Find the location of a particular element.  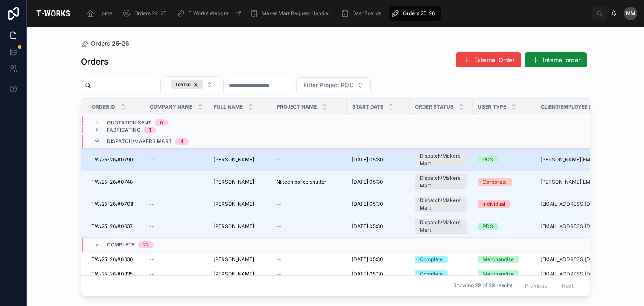

span: Full Name is located at coordinates (228, 107).